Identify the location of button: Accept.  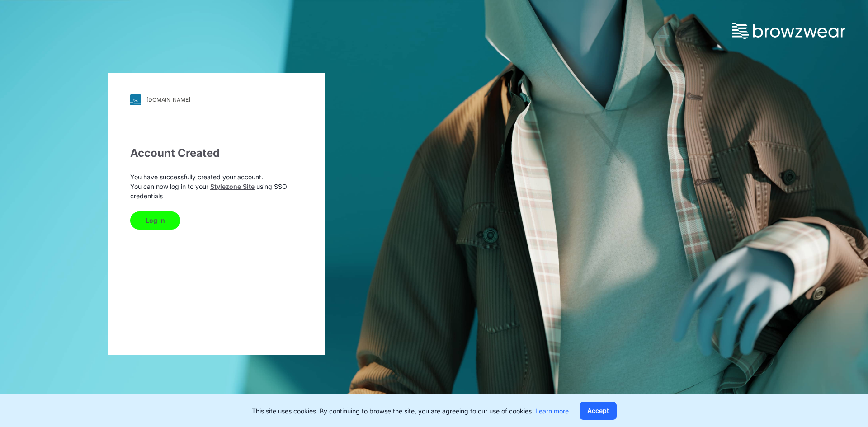
(598, 411).